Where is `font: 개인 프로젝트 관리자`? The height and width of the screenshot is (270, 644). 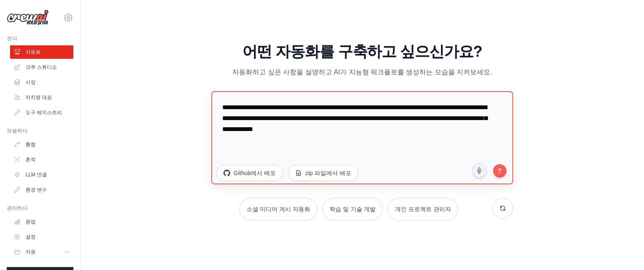 font: 개인 프로젝트 관리자 is located at coordinates (423, 209).